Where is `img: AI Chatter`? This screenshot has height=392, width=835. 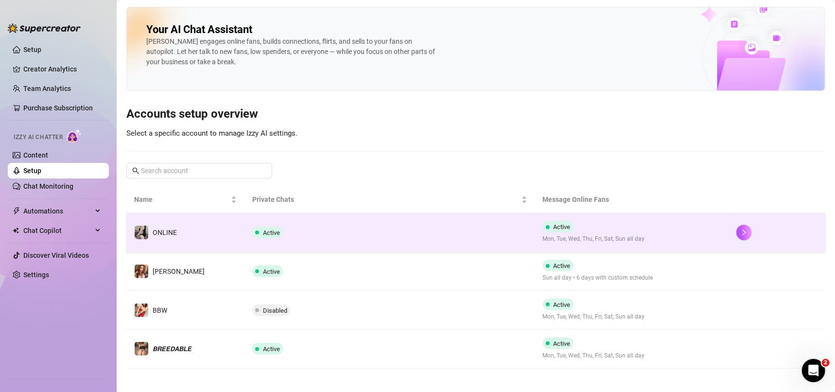
img: AI Chatter is located at coordinates (74, 136).